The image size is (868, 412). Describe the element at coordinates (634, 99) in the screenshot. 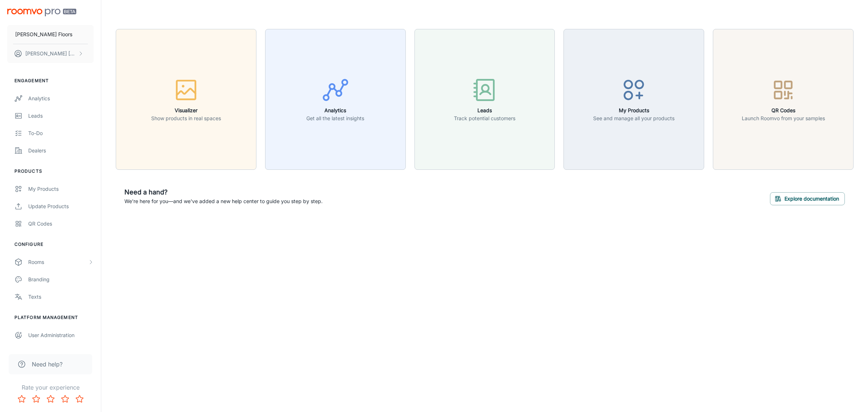

I see `button: My ProductsSee and manage all your products` at that location.